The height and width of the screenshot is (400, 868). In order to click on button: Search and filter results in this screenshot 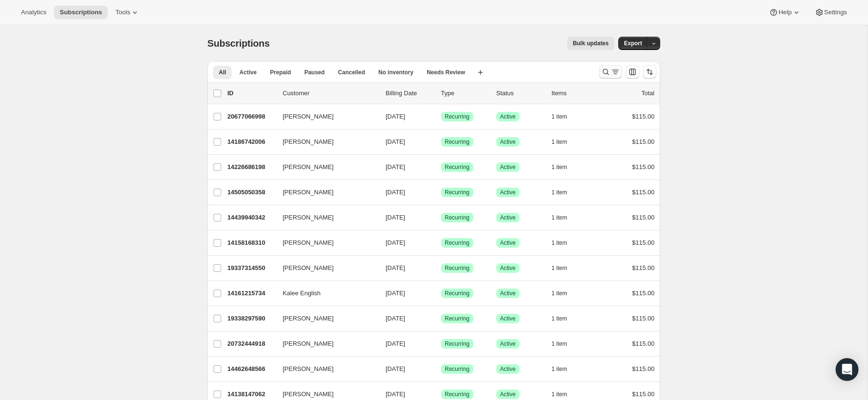, I will do `click(611, 72)`.